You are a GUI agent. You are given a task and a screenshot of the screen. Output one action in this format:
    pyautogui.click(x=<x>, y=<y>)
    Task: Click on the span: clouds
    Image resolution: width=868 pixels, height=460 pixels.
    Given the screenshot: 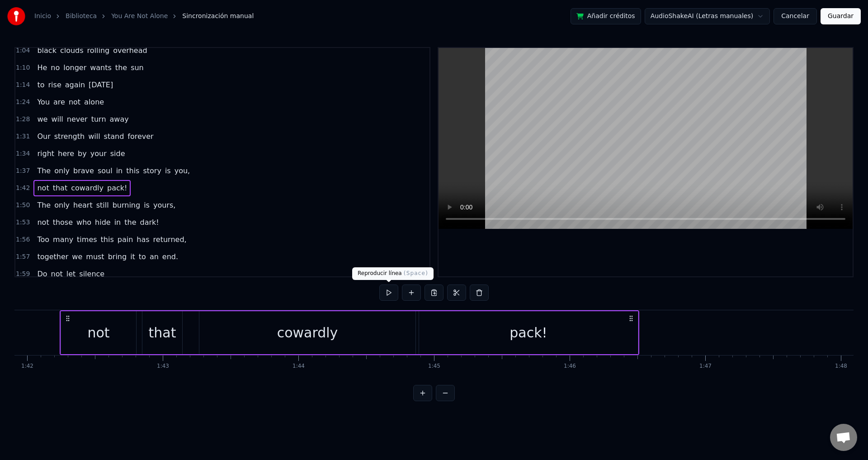 What is the action you would take?
    pyautogui.click(x=72, y=50)
    